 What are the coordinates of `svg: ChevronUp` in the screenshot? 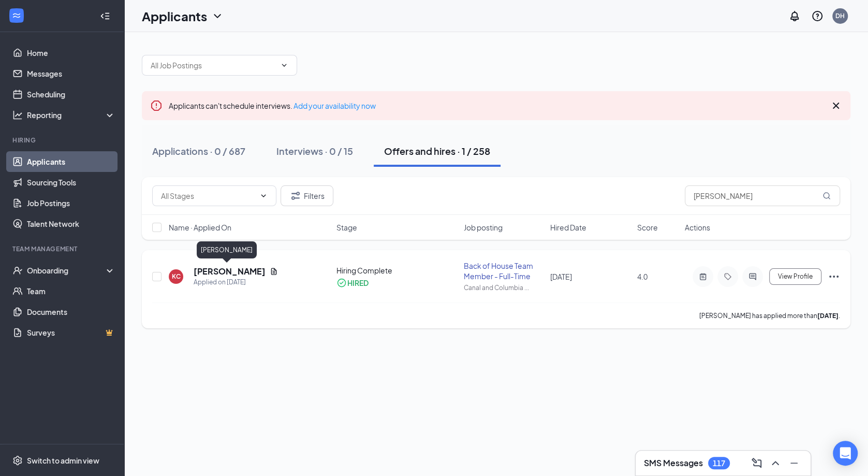 It's located at (775, 463).